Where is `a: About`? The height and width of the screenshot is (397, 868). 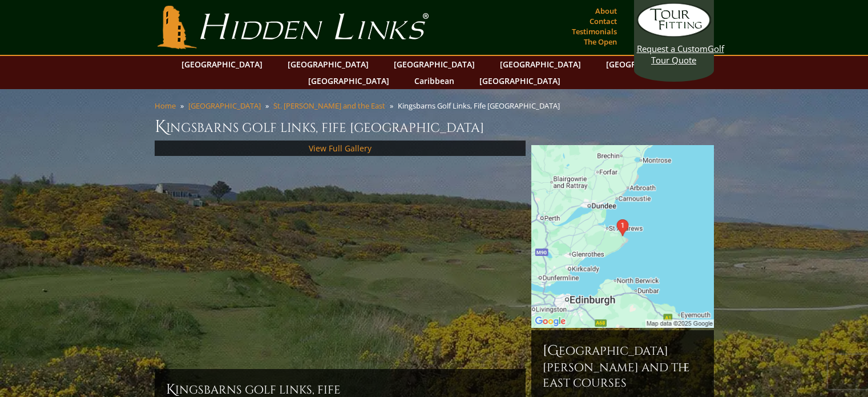
a: About is located at coordinates (606, 11).